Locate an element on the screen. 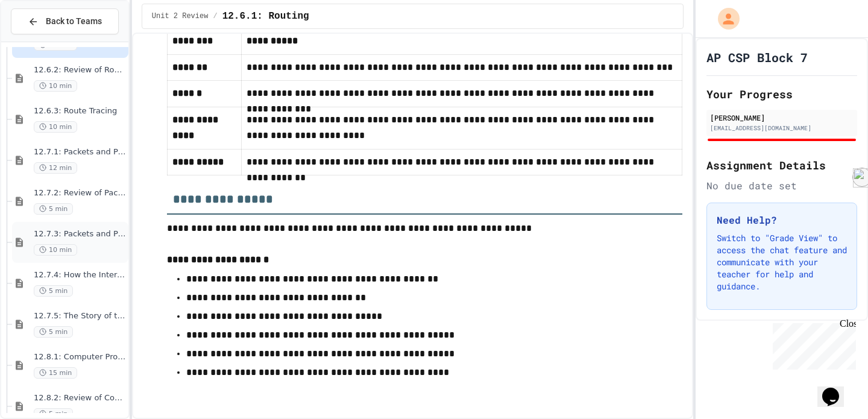 The height and width of the screenshot is (419, 868). span: 12.7.1: Packets and Protocols is located at coordinates (80, 152).